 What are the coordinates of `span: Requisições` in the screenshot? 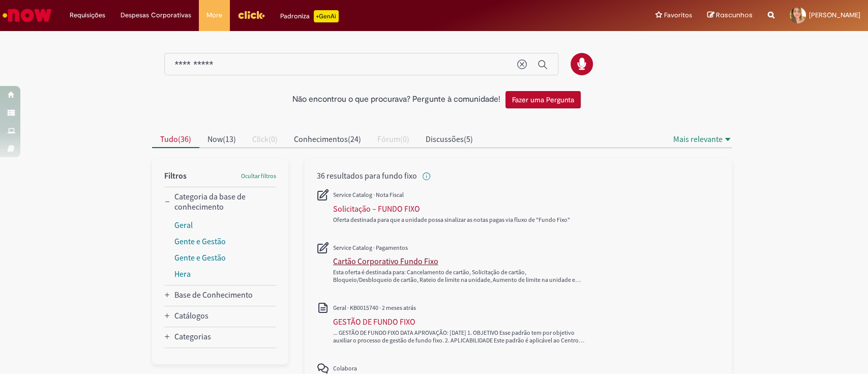 It's located at (88, 15).